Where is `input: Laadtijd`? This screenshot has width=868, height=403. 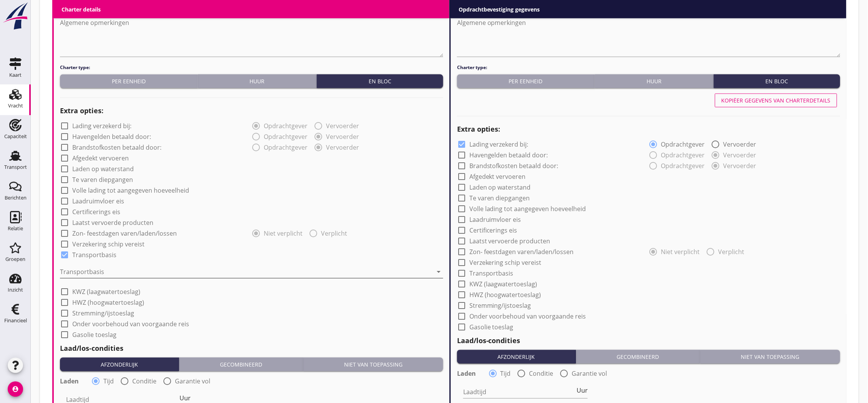 input: Laadtijd is located at coordinates (519, 393).